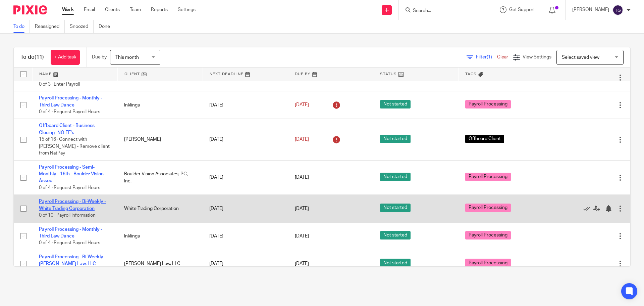  What do you see at coordinates (99, 57) in the screenshot?
I see `p: Due by` at bounding box center [99, 57].